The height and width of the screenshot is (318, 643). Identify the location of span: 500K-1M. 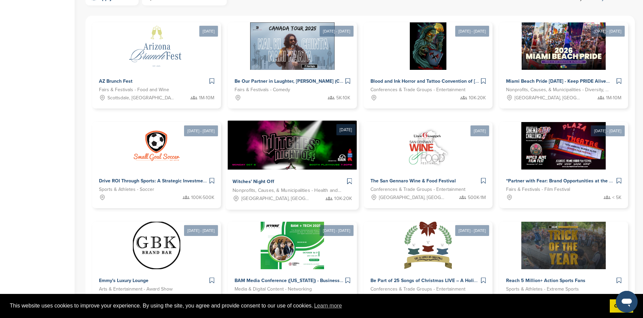
(477, 198).